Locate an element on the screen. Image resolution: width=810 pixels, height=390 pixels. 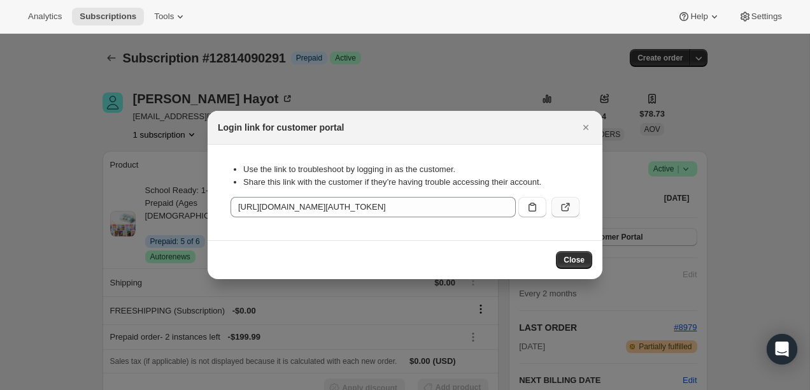
span: Tools is located at coordinates (164, 17).